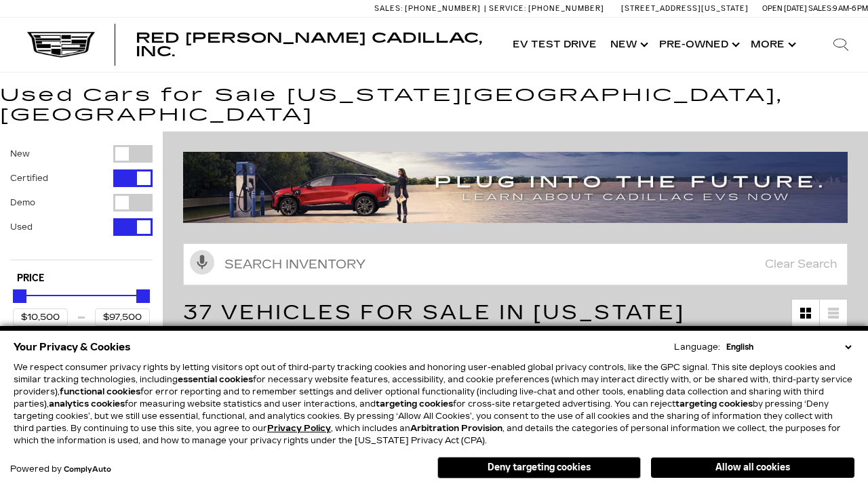 This screenshot has height=488, width=868. I want to click on span: Your Privacy & Cookies, so click(72, 347).